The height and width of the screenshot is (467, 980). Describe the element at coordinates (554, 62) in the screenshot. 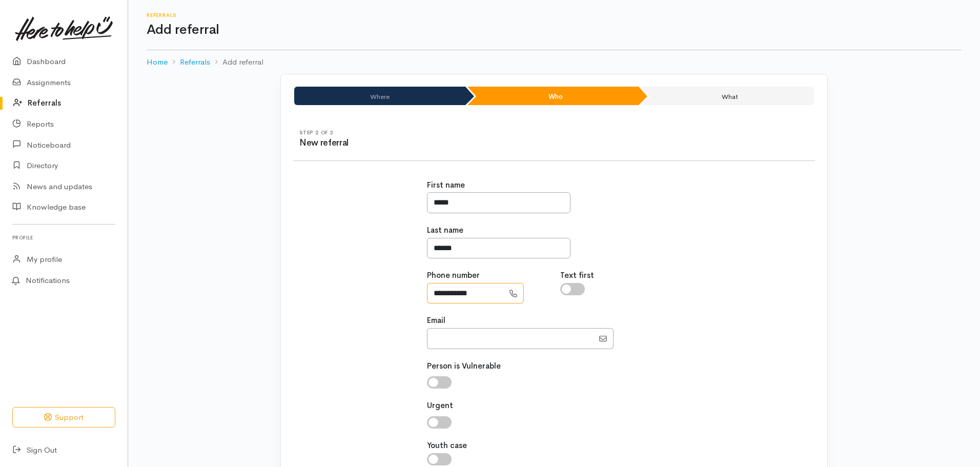

I see `nav: breadcrumb` at that location.